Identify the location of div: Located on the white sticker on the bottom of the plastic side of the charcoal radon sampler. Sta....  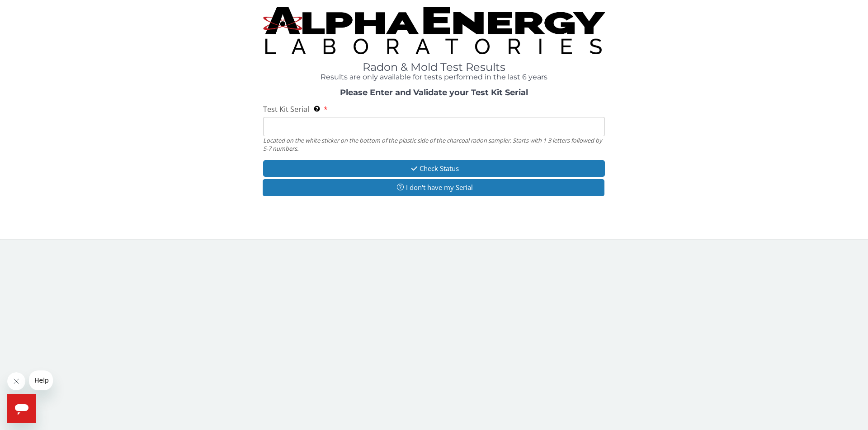
(434, 145).